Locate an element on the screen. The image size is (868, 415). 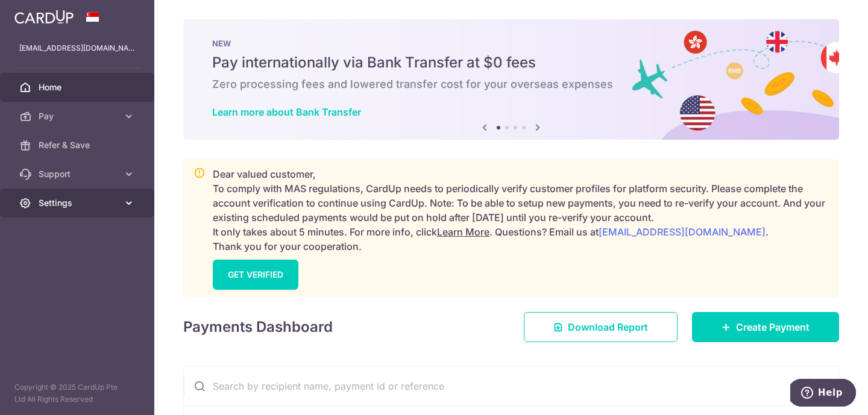
a: Create Payment is located at coordinates (766, 327).